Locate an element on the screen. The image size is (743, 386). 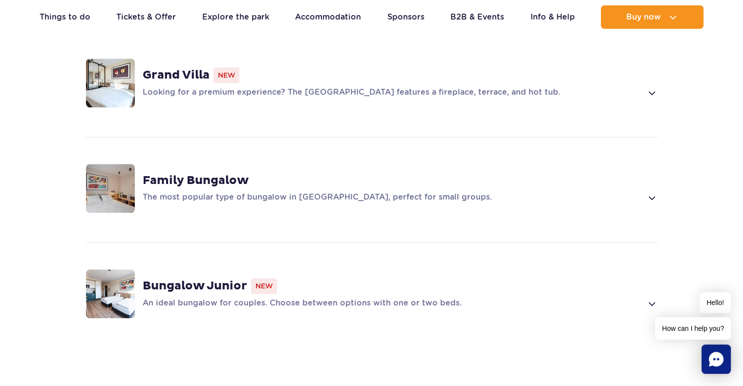
strong: Family Bungalow is located at coordinates (195, 181).